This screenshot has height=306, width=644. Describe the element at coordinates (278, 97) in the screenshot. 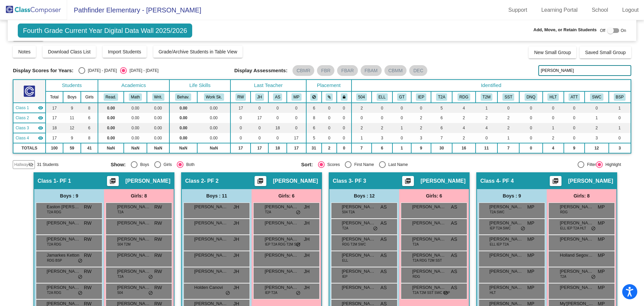

I see `button: AS` at that location.